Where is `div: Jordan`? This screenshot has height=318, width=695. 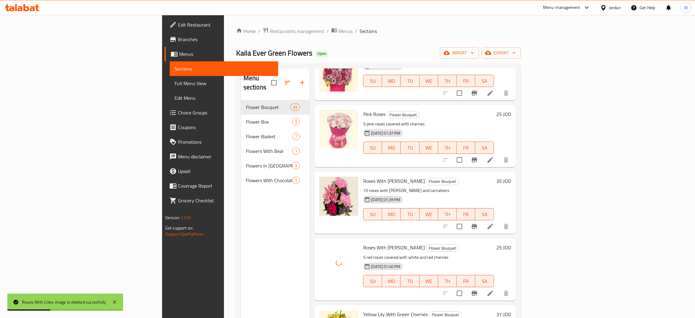 div: Jordan is located at coordinates (615, 8).